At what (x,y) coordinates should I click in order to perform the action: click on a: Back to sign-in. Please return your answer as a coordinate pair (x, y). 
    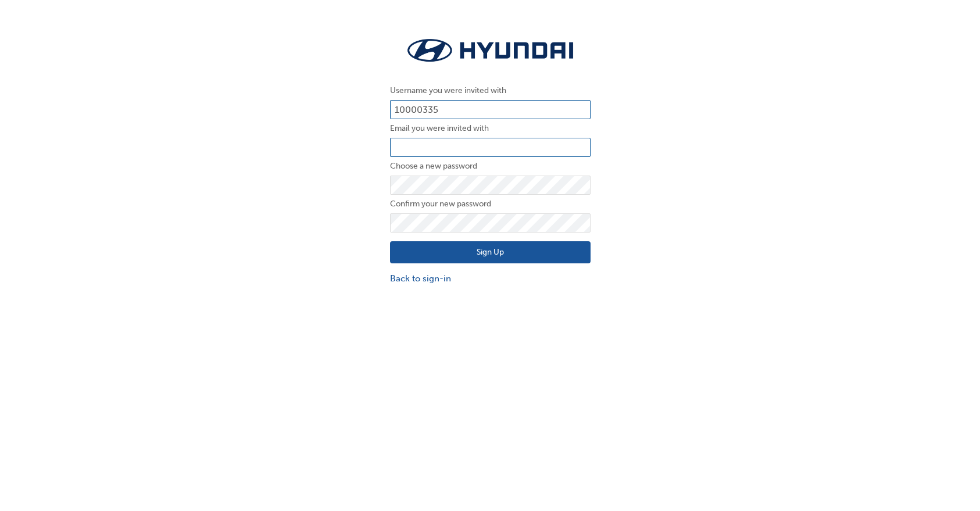
    Looking at the image, I should click on (490, 278).